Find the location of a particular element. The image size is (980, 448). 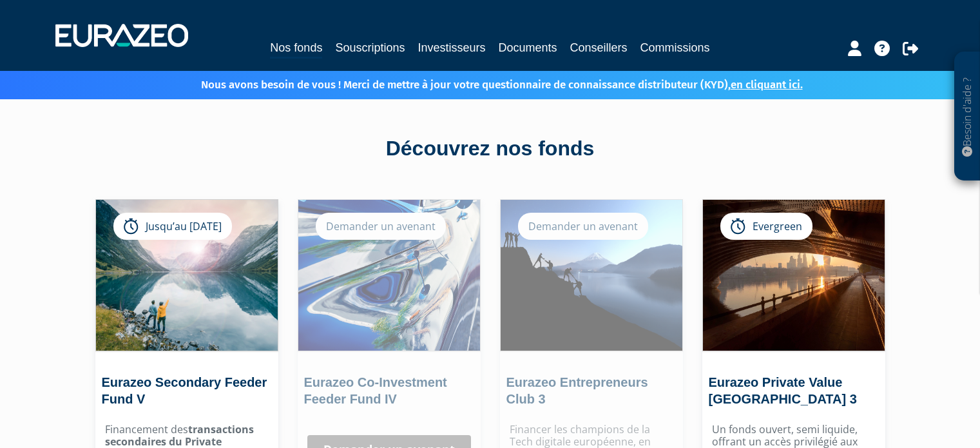

p: Besoin d'aide ? is located at coordinates (967, 117).